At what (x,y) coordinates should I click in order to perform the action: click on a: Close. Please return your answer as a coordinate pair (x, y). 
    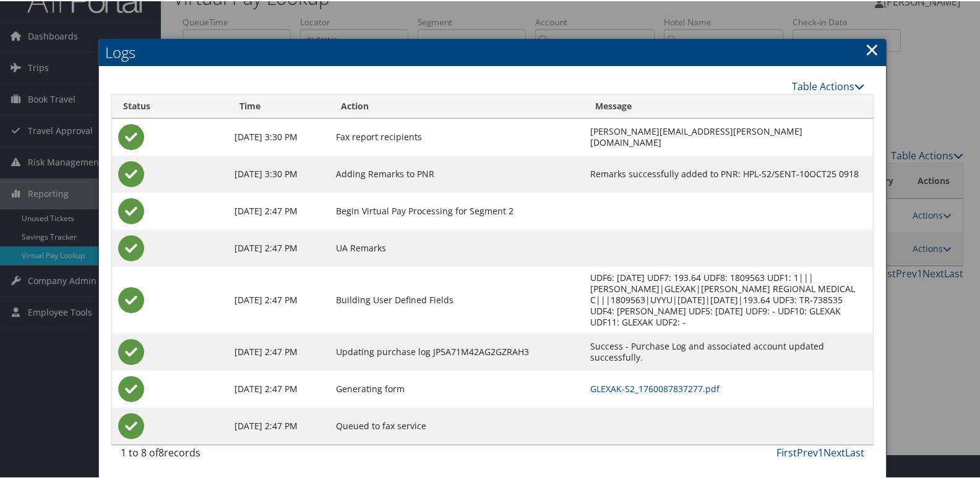
    Looking at the image, I should click on (872, 48).